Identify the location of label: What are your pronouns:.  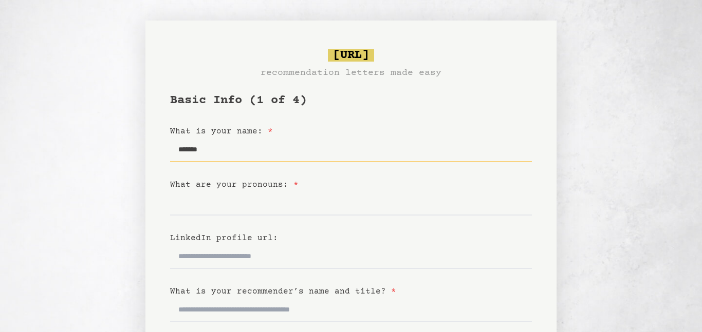
(234, 185).